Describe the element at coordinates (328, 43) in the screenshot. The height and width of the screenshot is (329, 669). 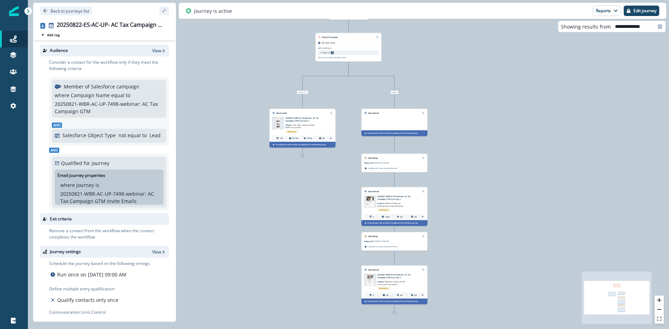
I see `p: AB_Split_2way` at that location.